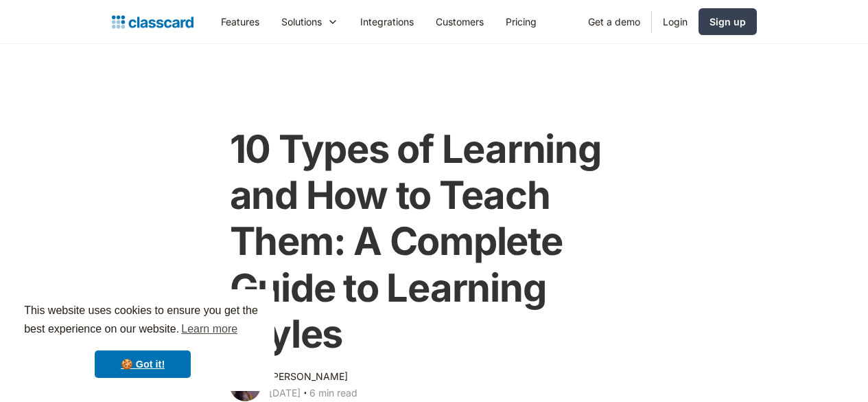 The image size is (868, 402). Describe the element at coordinates (387, 22) in the screenshot. I see `a: Integrations` at that location.